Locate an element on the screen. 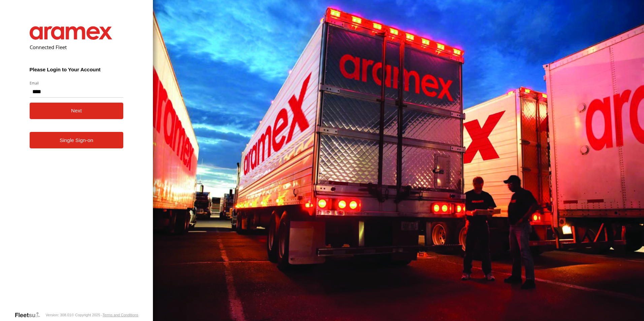 The height and width of the screenshot is (321, 644). a: Single Sign-on is located at coordinates (77, 140).